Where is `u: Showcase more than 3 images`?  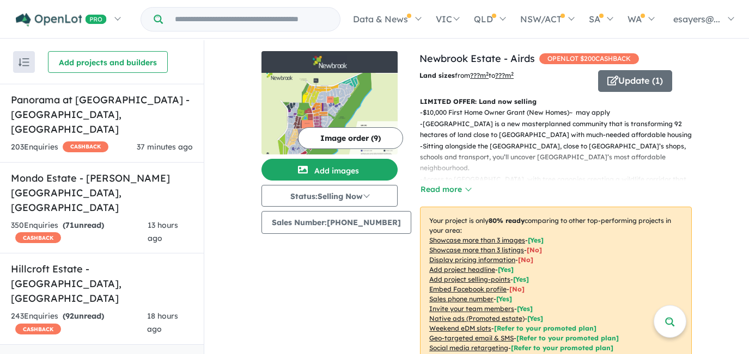
u: Showcase more than 3 images is located at coordinates (477, 240).